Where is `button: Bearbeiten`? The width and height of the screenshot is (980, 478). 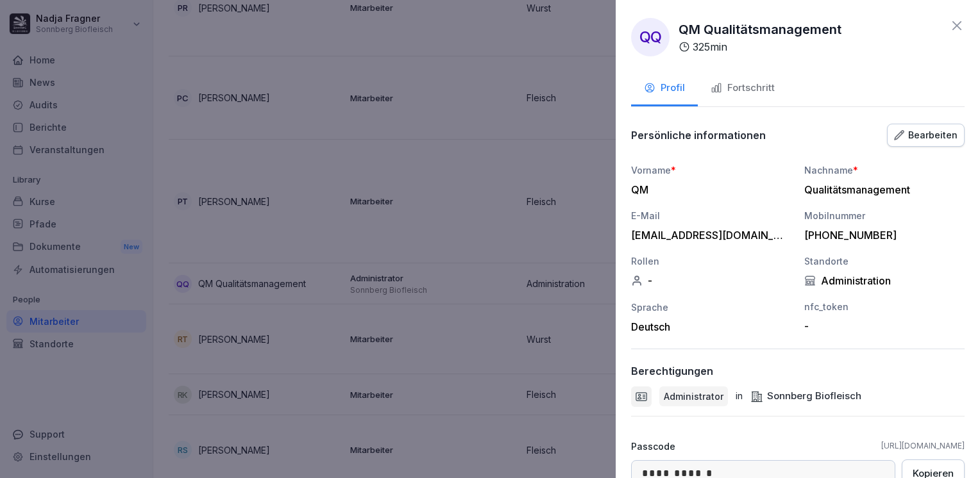
button: Bearbeiten is located at coordinates (925, 136).